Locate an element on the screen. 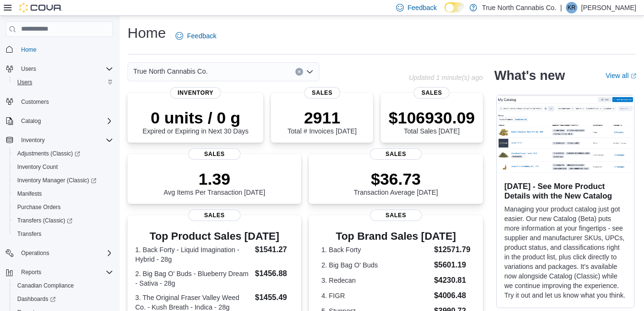  dt: 1. Back Forty - Liquid Imagination - Hybrid - 28g is located at coordinates (193, 254).